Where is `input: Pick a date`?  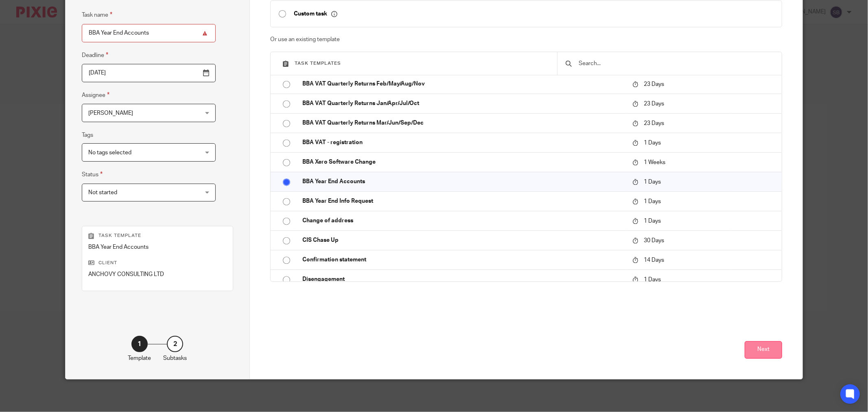 input: Pick a date is located at coordinates (149, 73).